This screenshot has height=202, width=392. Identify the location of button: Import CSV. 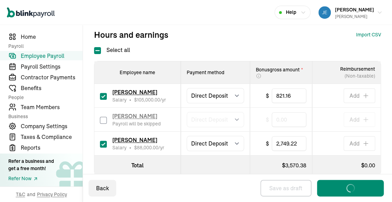
(369, 35).